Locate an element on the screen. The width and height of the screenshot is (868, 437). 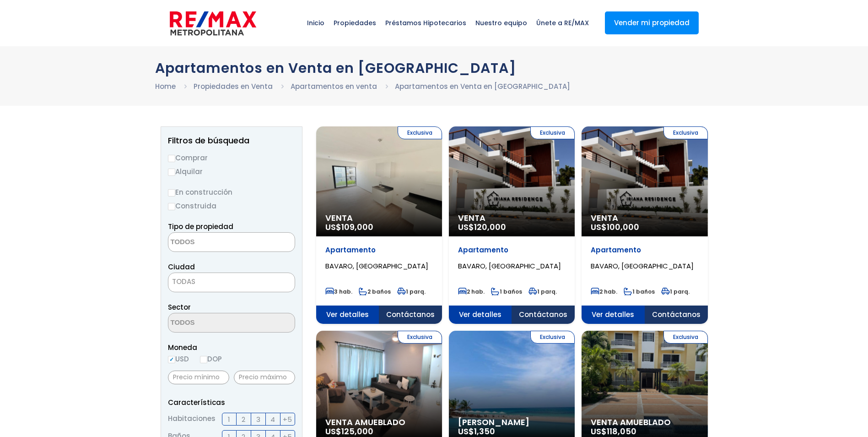
span: 2 is located at coordinates (244, 419).